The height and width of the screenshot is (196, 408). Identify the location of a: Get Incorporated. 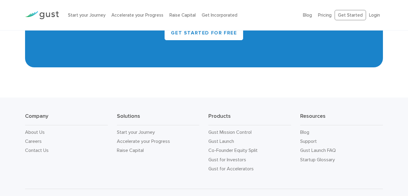
(220, 15).